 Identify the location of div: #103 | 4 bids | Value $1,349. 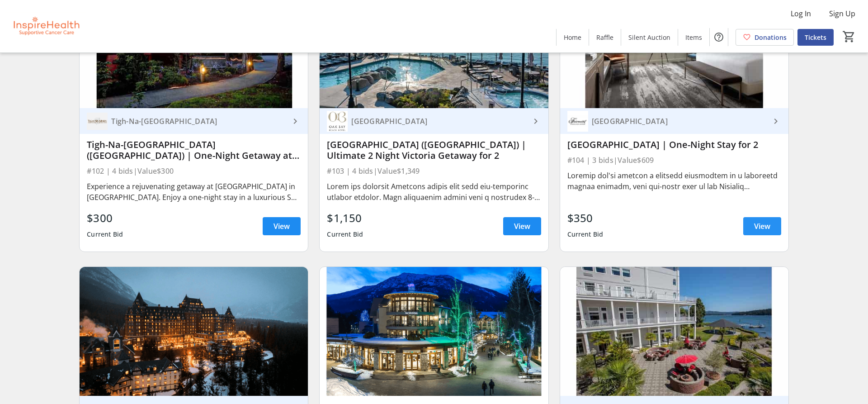
(433, 171).